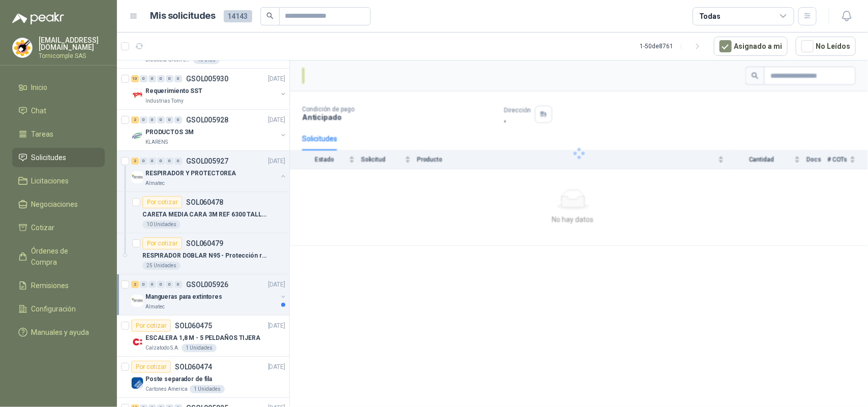  Describe the element at coordinates (59, 157) in the screenshot. I see `a: Solicitudes` at that location.